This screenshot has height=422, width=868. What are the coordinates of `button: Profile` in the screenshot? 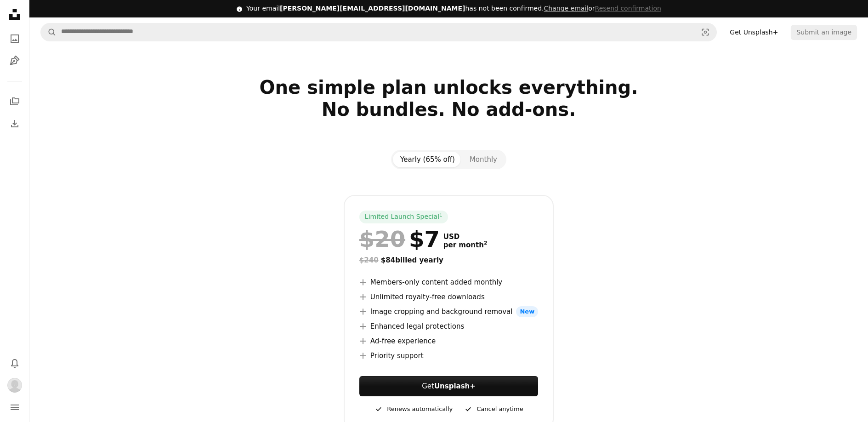 It's located at (15, 385).